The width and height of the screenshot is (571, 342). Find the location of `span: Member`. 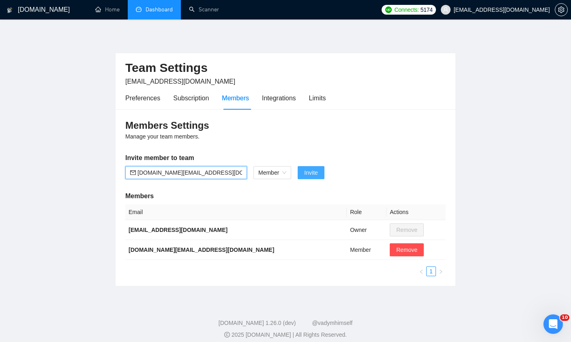

span: Member is located at coordinates (272, 172).